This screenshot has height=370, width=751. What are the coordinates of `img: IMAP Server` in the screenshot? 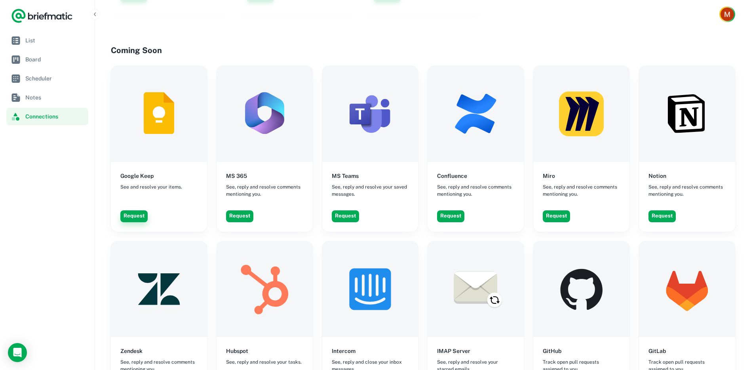 It's located at (475, 289).